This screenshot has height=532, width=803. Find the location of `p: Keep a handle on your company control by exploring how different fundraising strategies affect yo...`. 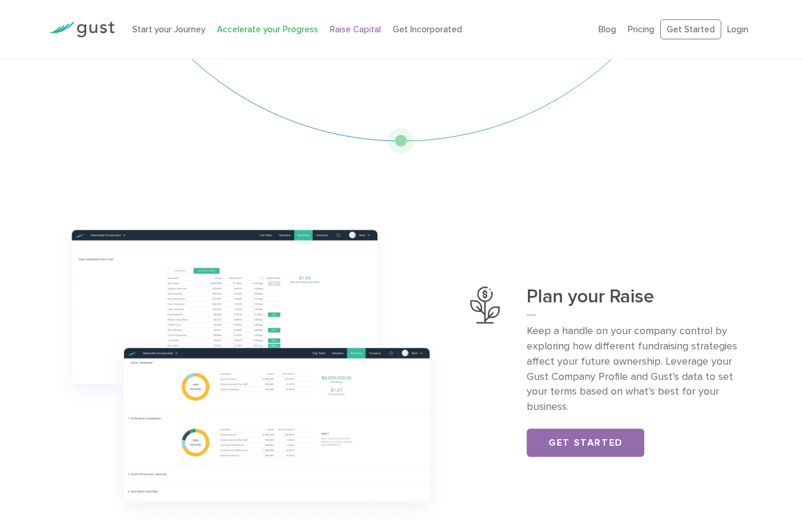

p: Keep a handle on your company control by exploring how different fundraising strategies affect yo... is located at coordinates (640, 370).